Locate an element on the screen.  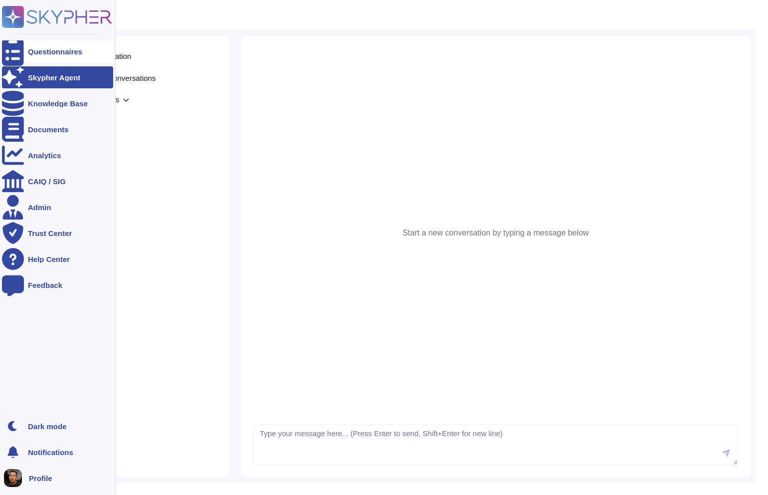
div: Start a new conversation by typing a message below is located at coordinates (496, 233).